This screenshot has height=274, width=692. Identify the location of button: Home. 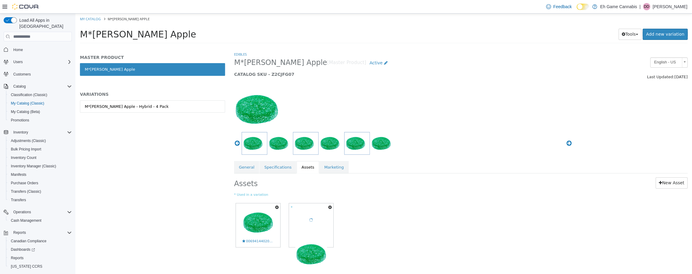
(38, 49).